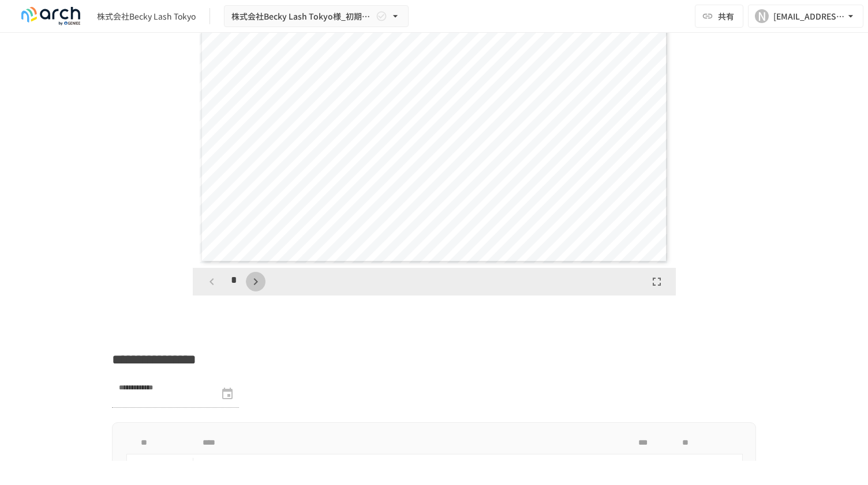 Image resolution: width=868 pixels, height=485 pixels. Describe the element at coordinates (316, 16) in the screenshot. I see `button: 株式会社Becky Lash Tokyo様_初期設定サポート` at that location.